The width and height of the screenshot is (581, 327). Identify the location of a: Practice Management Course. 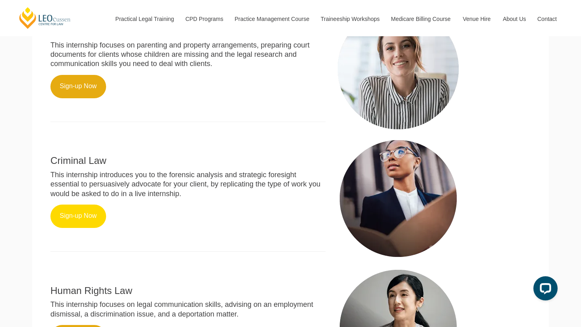
(271, 19).